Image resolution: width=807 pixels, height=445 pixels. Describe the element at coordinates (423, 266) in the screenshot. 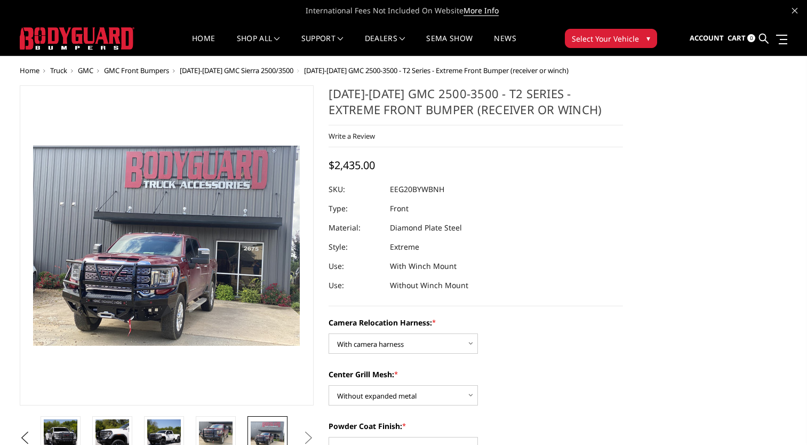

I see `dd: With Winch Mount` at that location.